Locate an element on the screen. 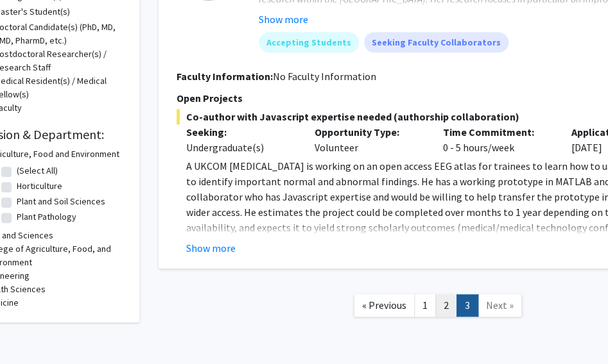 Image resolution: width=608 pixels, height=364 pixels. div: Volunteer is located at coordinates (369, 140).